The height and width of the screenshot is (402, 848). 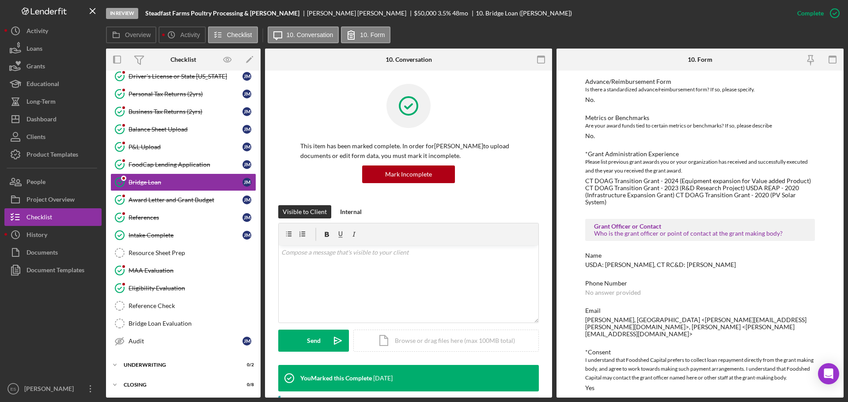 I want to click on div: References, so click(x=186, y=218).